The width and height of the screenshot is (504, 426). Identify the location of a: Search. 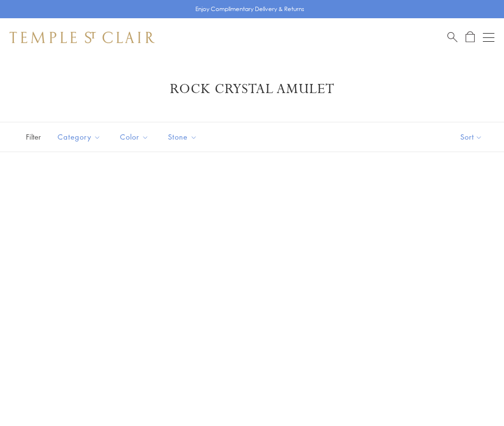
(453, 37).